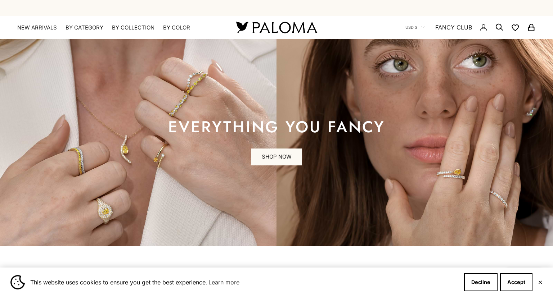 This screenshot has height=297, width=553. Describe the element at coordinates (540, 282) in the screenshot. I see `button: Close` at that location.